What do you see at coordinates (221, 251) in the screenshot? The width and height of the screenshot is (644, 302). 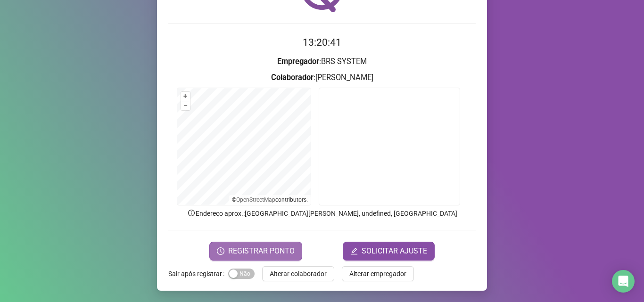 I see `span: clock-circle` at bounding box center [221, 251].